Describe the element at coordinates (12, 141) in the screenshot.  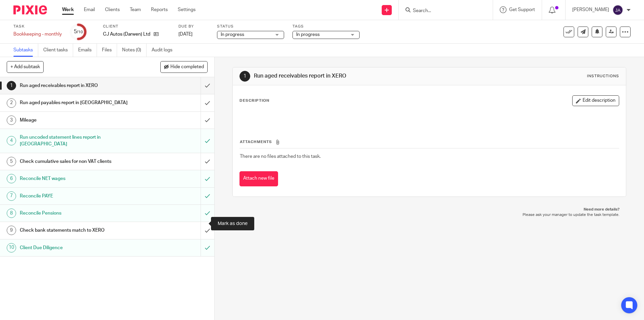
I see `div: 4` at that location.